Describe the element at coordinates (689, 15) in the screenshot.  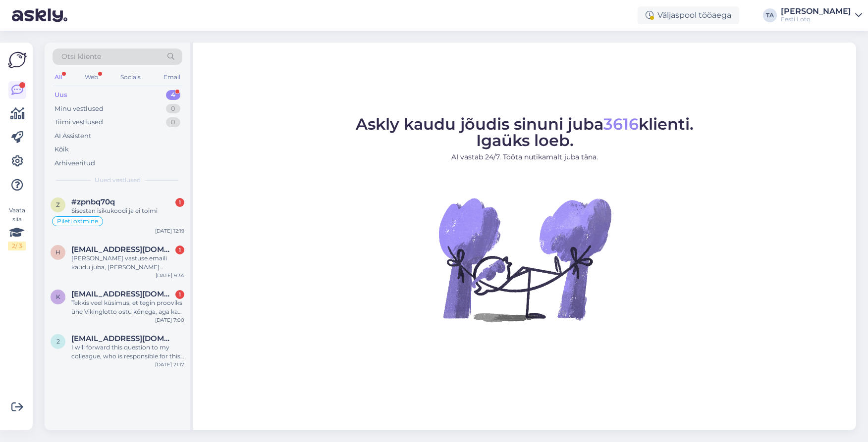
I see `div: Väljaspool tööaega` at that location.